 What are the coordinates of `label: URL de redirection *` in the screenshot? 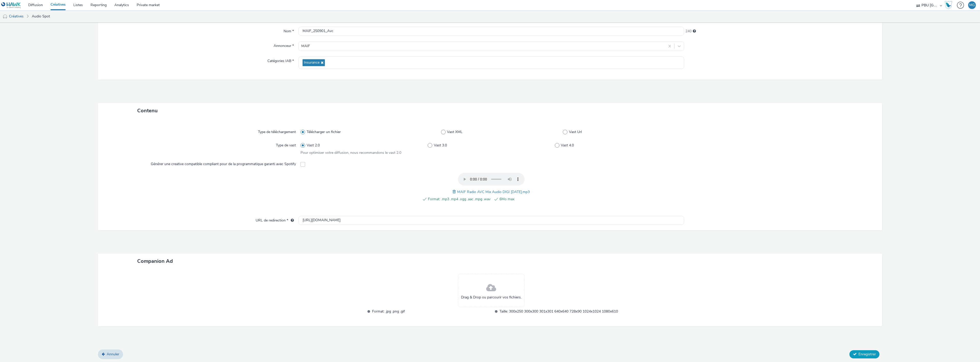 It's located at (274, 219).